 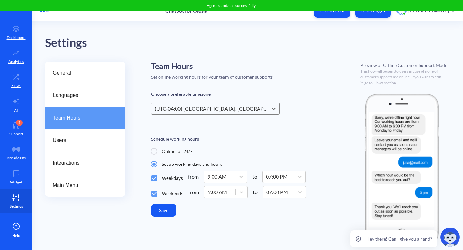 I want to click on p: Dashboard, so click(x=16, y=38).